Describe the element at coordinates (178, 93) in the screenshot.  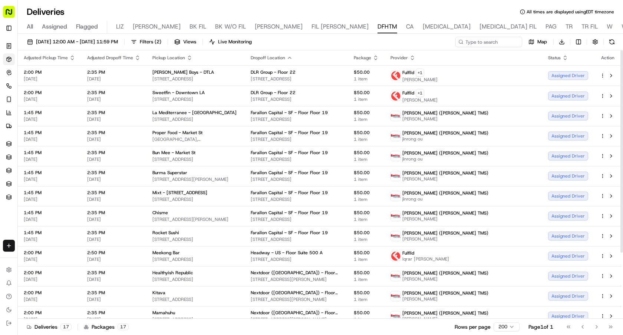
I see `span: Sweetfin - Downtown LA` at that location.